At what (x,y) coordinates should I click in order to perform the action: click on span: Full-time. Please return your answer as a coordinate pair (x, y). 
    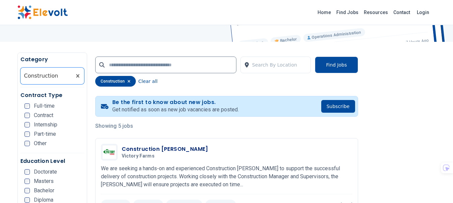
    Looking at the image, I should click on (44, 106).